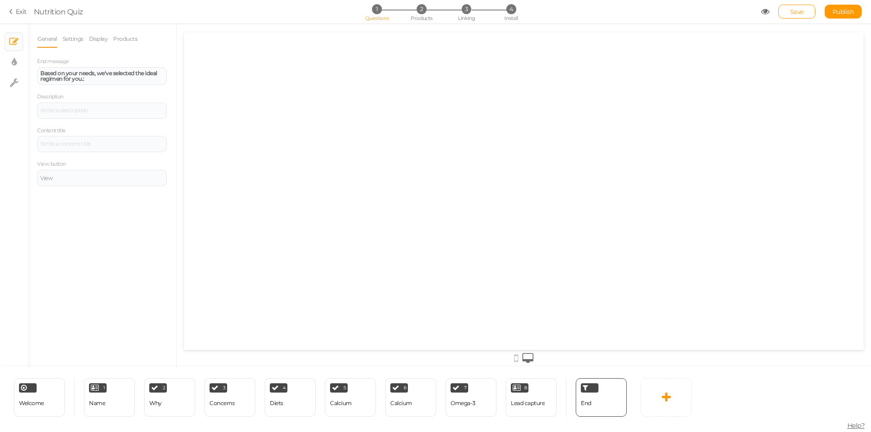  What do you see at coordinates (463, 403) in the screenshot?
I see `div: Omega-3` at bounding box center [463, 403].